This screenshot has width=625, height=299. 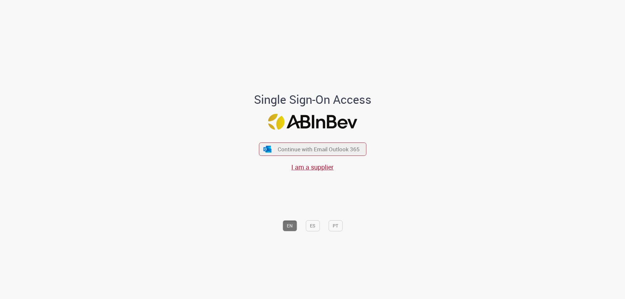 I want to click on button: ES, so click(x=313, y=226).